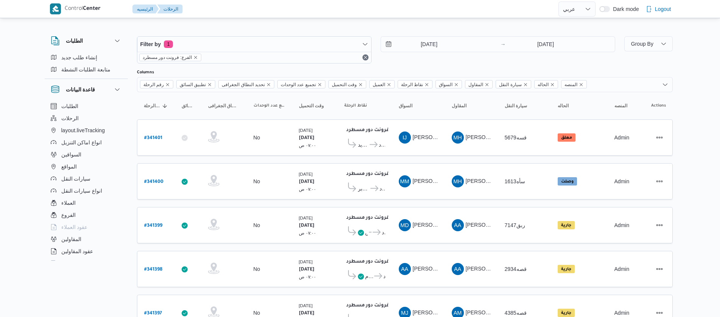 This screenshot has width=720, height=317. What do you see at coordinates (581, 85) in the screenshot?
I see `button: Remove المنصه from selection in this group` at bounding box center [581, 85].